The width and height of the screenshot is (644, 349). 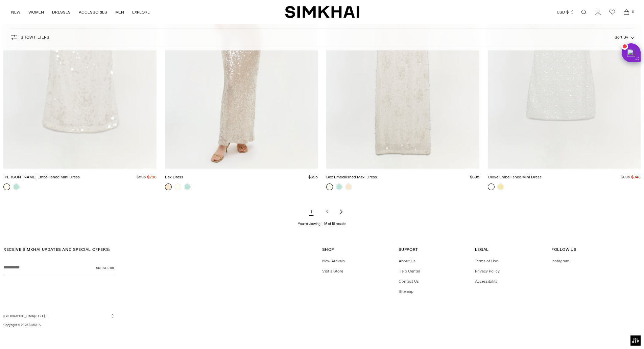 What do you see at coordinates (328, 250) in the screenshot?
I see `span: Shop` at bounding box center [328, 250].